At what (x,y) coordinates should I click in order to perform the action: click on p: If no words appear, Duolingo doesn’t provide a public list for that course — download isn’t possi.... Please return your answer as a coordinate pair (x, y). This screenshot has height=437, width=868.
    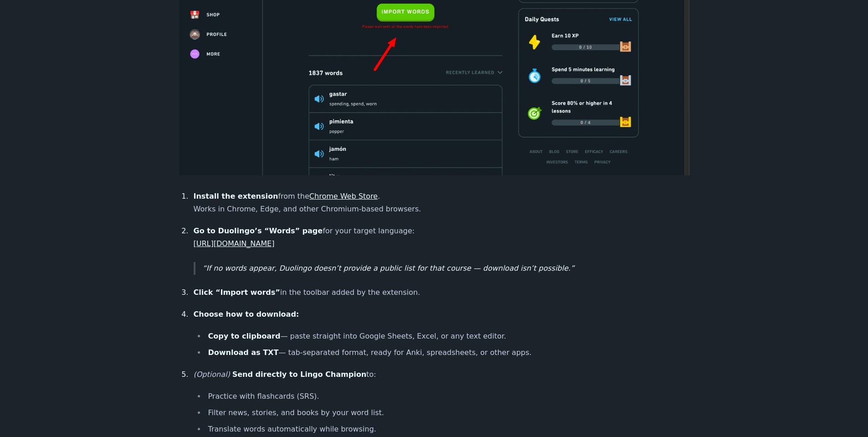
    Looking at the image, I should click on (446, 268).